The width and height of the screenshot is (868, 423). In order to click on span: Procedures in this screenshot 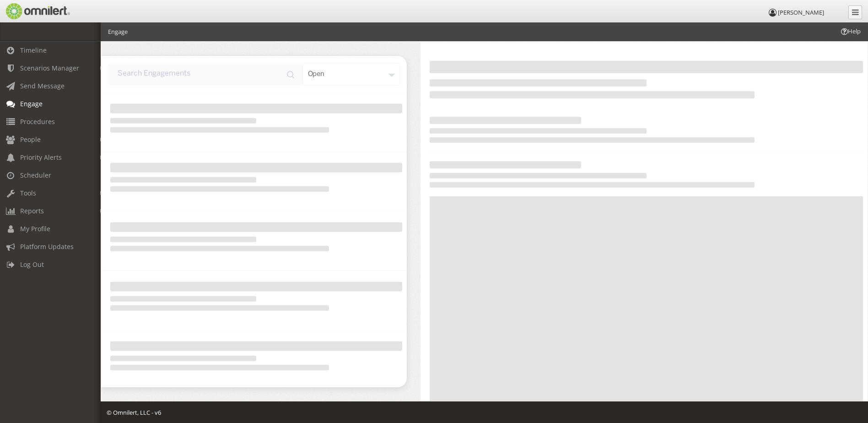, I will do `click(38, 121)`.